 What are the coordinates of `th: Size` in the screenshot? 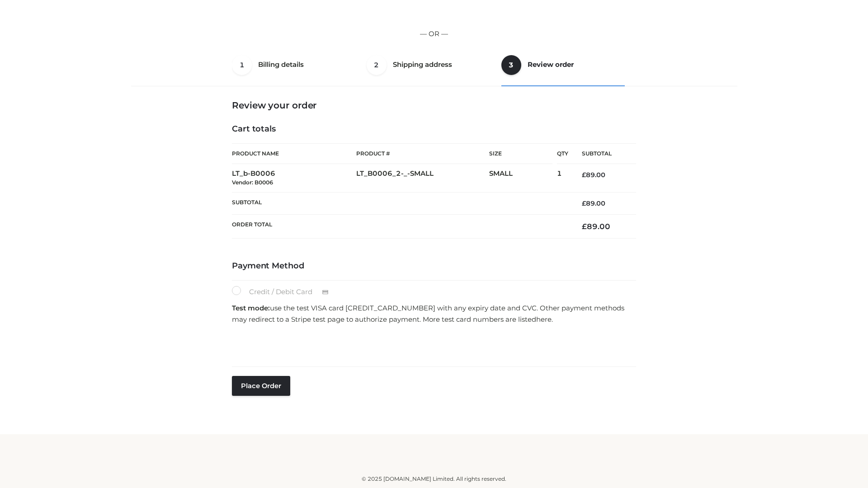 It's located at (521, 154).